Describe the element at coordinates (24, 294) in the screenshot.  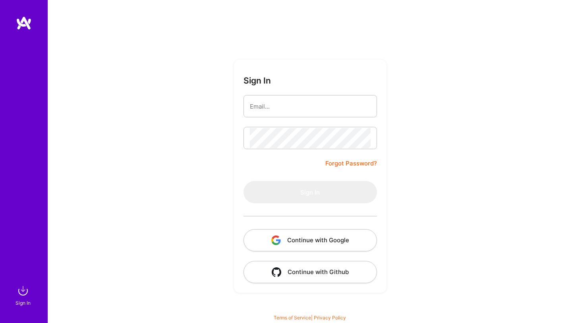
I see `a: sign inSign In` at that location.